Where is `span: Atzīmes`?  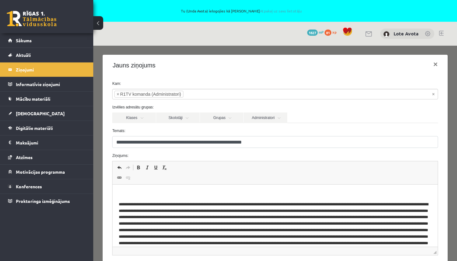 span: Atzīmes is located at coordinates (24, 157).